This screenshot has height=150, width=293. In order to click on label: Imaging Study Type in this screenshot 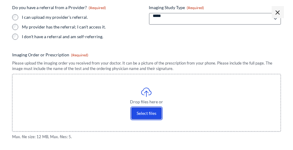, I will do `click(215, 8)`.